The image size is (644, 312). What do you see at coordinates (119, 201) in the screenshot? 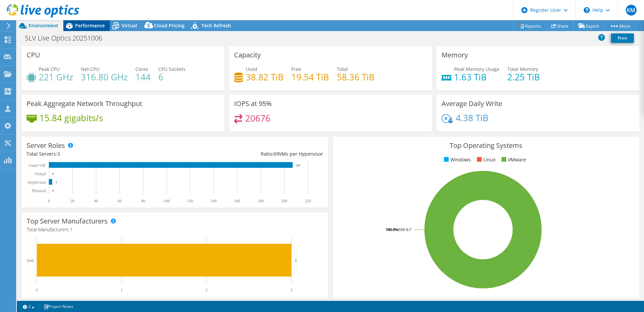
I see `text: 60` at bounding box center [119, 201].